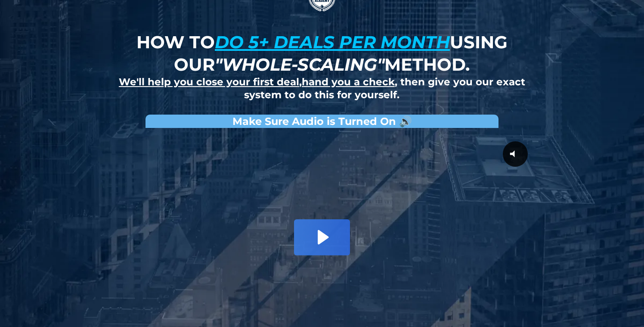 The image size is (644, 327). I want to click on em: "whole-scaling", so click(300, 64).